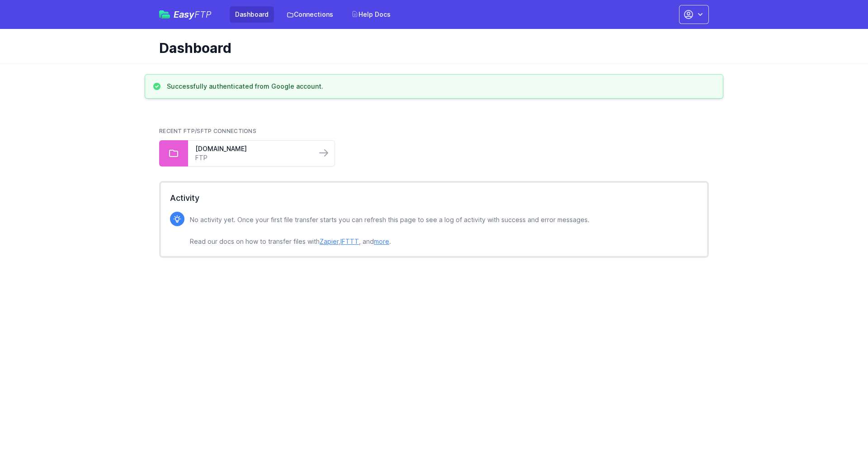 Image resolution: width=868 pixels, height=470 pixels. Describe the element at coordinates (390, 230) in the screenshot. I see `p: No activity yet. Once your first file transfer starts you can refresh this page to see a log of a...` at that location.